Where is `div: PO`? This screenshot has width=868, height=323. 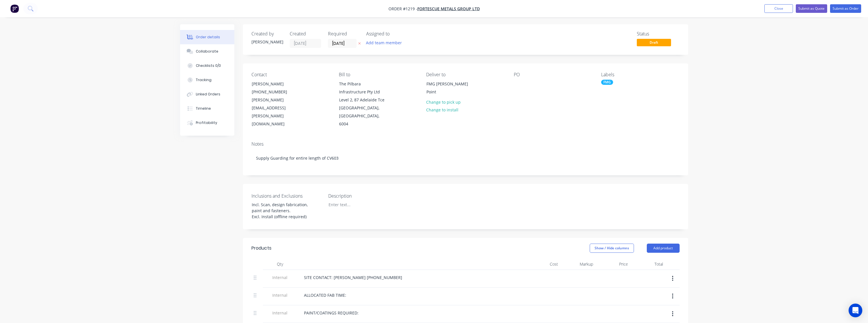
div: PO is located at coordinates (553, 75).